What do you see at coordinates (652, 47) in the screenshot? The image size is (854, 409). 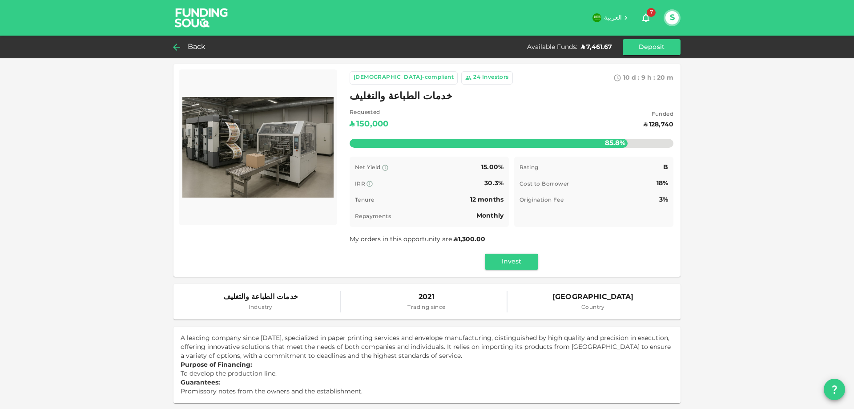 I see `button: Deposit` at bounding box center [652, 47].